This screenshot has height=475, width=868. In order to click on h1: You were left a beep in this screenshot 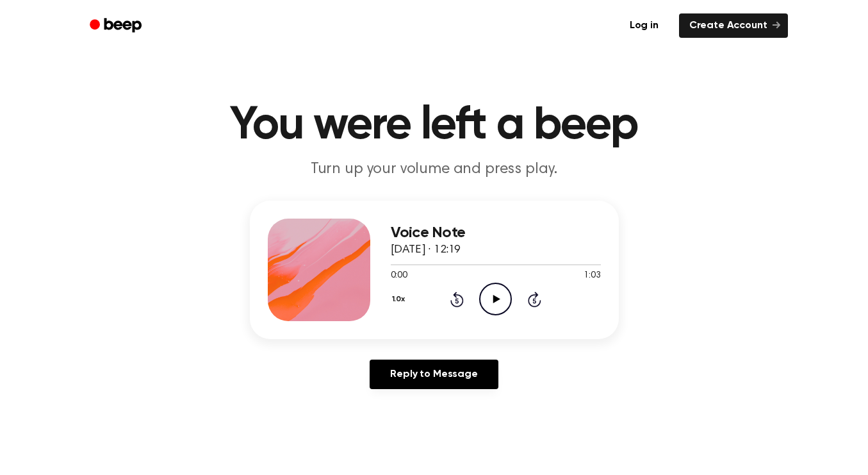, I will do `click(434, 125)`.